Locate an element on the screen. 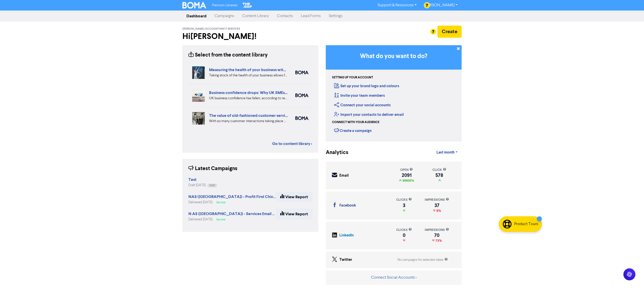 This screenshot has height=305, width=644. div: Twitter is located at coordinates (345, 260).